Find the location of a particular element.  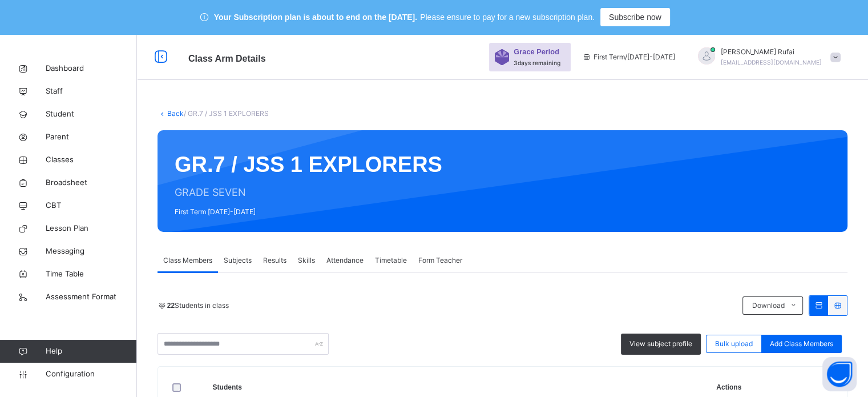

span: Dashboard is located at coordinates (91, 69).